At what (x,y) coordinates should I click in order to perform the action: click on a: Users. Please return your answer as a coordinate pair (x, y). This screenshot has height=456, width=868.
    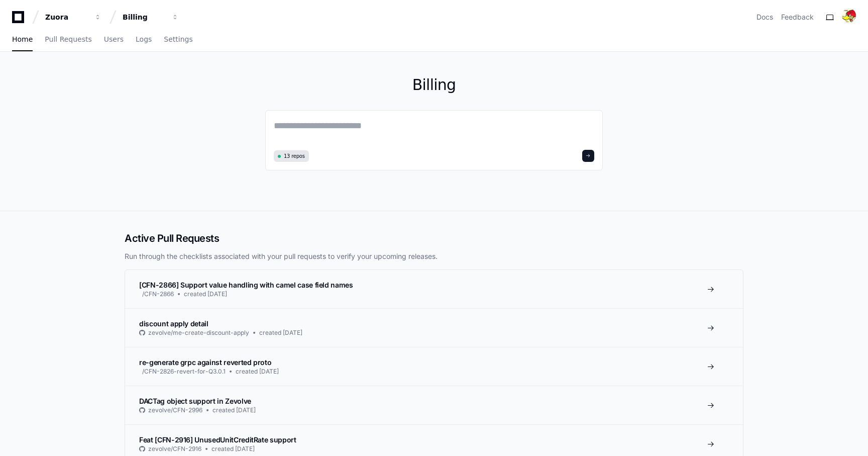
    Looking at the image, I should click on (114, 40).